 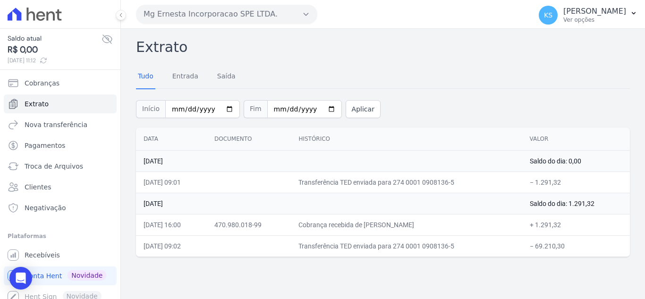 I want to click on span: Recebíveis, so click(x=42, y=255).